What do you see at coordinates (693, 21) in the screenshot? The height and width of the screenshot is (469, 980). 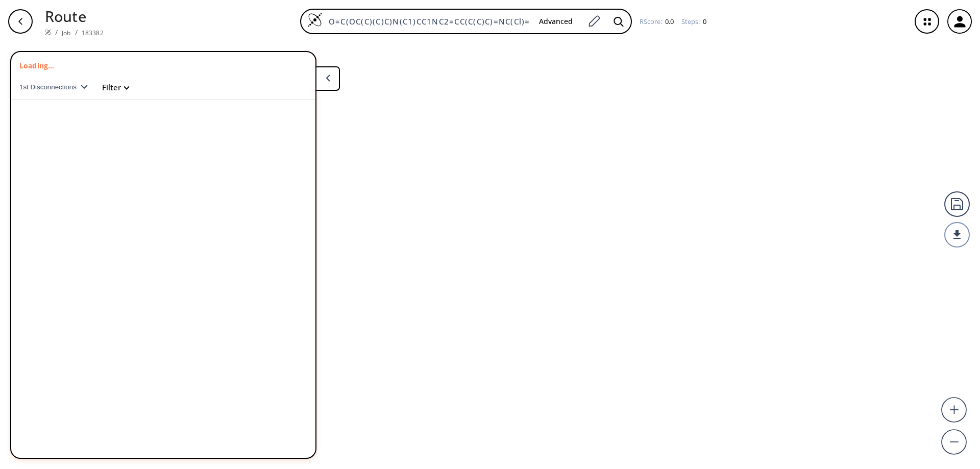 I see `div: Steps :` at bounding box center [693, 21].